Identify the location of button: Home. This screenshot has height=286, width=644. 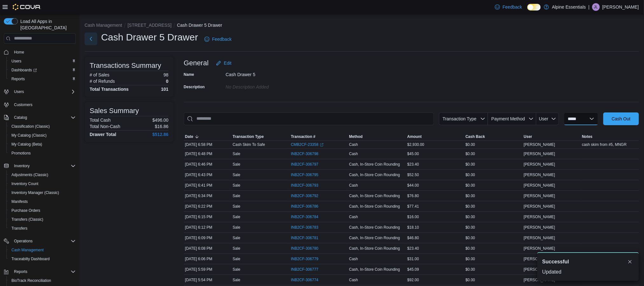
(40, 52).